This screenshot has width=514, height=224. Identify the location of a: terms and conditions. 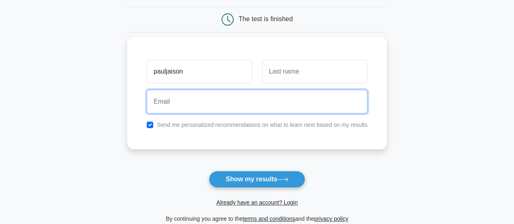
(268, 219).